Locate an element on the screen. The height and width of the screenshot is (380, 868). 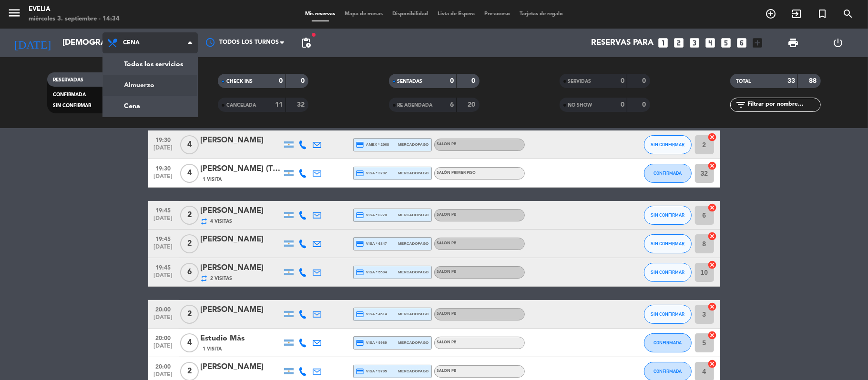
span: 2 Visitas is located at coordinates (222, 279).